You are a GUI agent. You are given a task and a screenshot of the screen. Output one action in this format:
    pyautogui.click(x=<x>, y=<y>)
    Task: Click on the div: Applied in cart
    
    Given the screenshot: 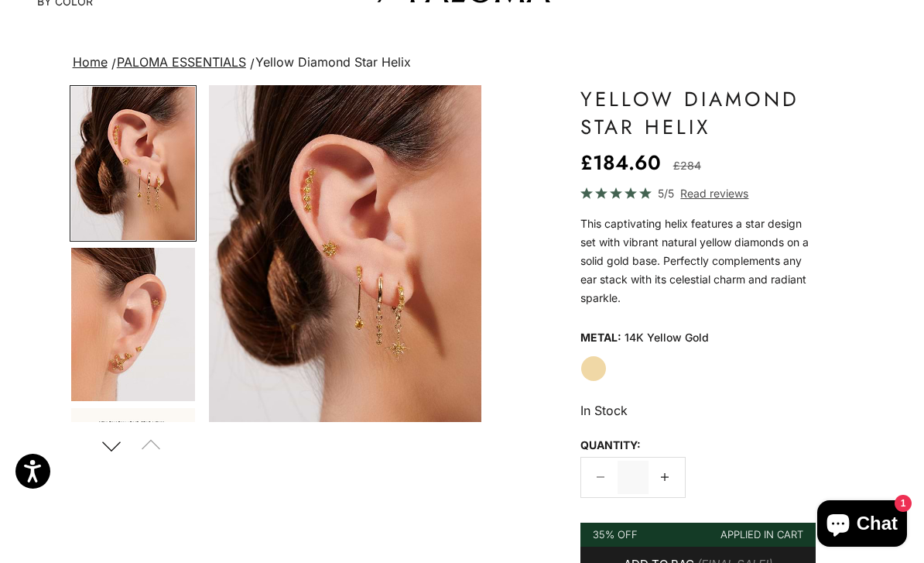 What is the action you would take?
    pyautogui.click(x=762, y=534)
    